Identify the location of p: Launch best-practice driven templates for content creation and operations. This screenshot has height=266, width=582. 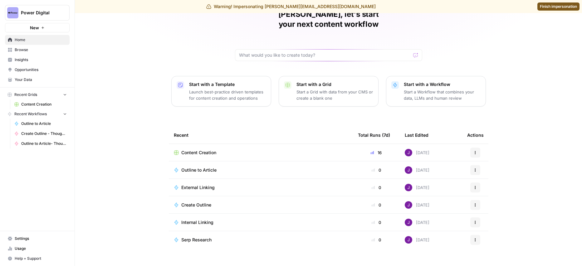
(227, 95).